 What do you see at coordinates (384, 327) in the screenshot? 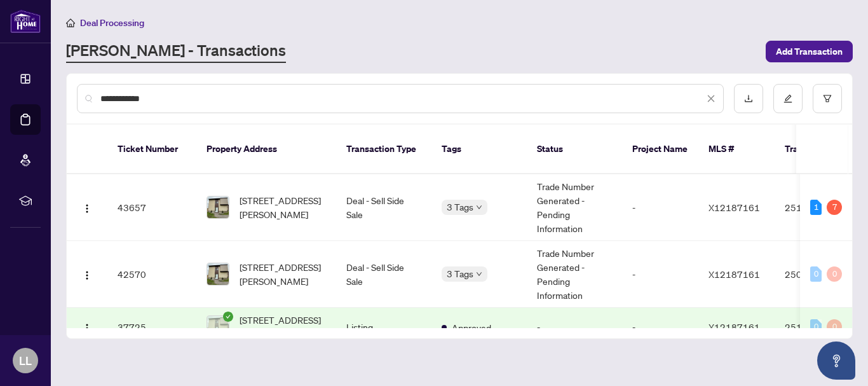
I see `td: Listing` at bounding box center [384, 327].